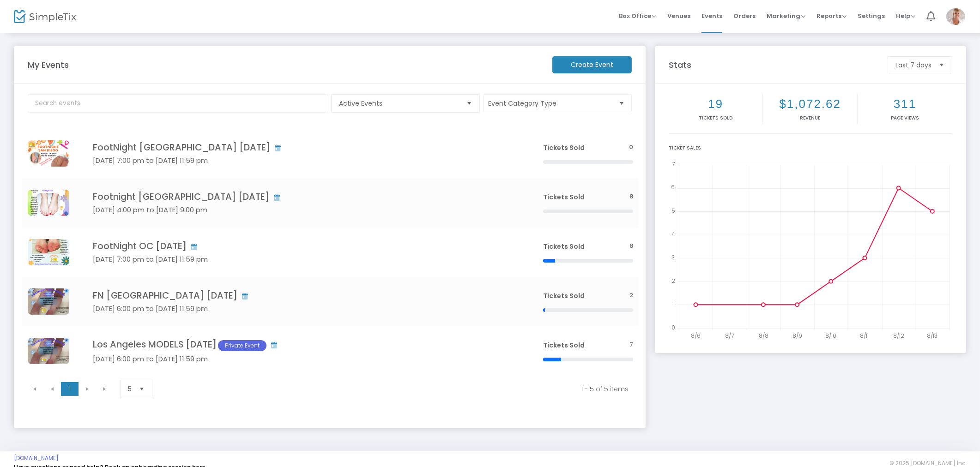 The width and height of the screenshot is (980, 467). Describe the element at coordinates (673, 281) in the screenshot. I see `text: 2` at that location.